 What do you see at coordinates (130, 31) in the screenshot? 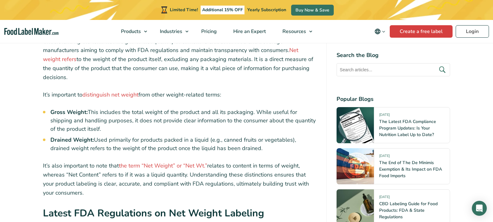
I see `span: Products` at bounding box center [130, 31].